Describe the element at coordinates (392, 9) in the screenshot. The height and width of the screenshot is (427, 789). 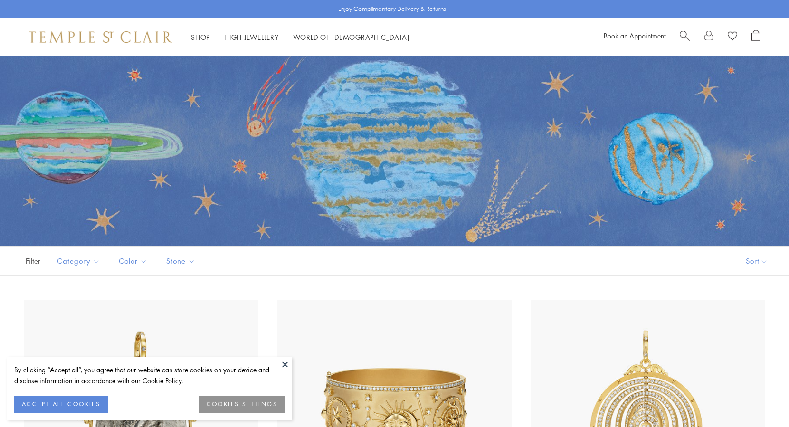
I see `p: Enjoy Complimentary Delivery & Returns` at that location.